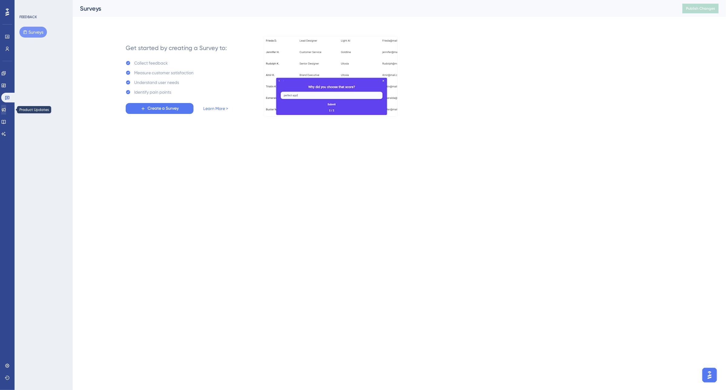 This screenshot has height=390, width=726. I want to click on div: Get started by creating a Survey to:, so click(176, 48).